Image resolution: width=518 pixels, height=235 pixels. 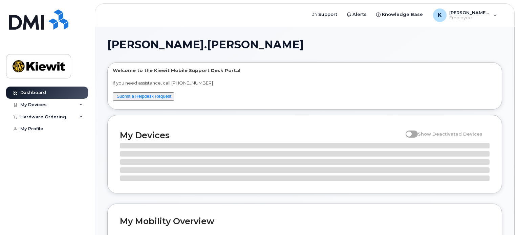 I want to click on p: Welcome to the Kiewit Mobile Support Desk Portal, so click(x=305, y=70).